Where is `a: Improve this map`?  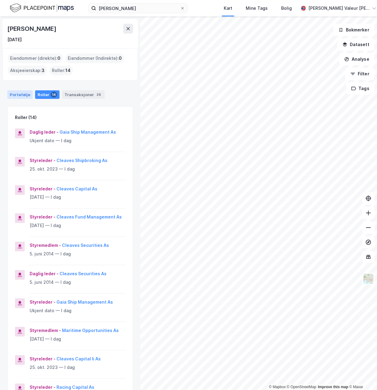
a: Improve this map is located at coordinates (333, 387).